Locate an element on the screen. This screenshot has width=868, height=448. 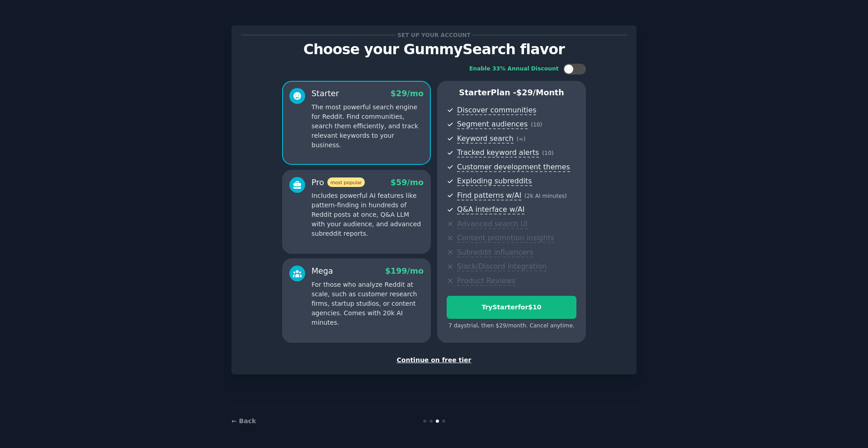
div: Continue on free tier is located at coordinates (434, 360).